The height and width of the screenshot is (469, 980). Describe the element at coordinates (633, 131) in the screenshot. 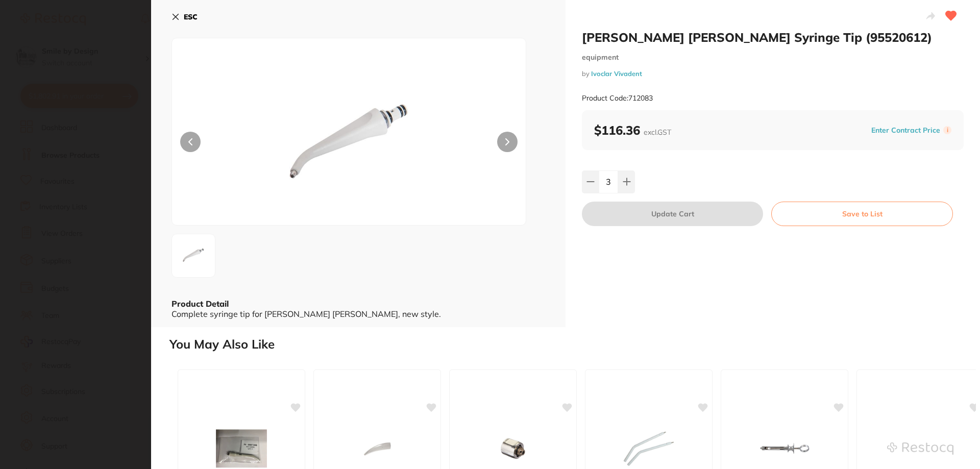

I see `b: $116.36` at that location.